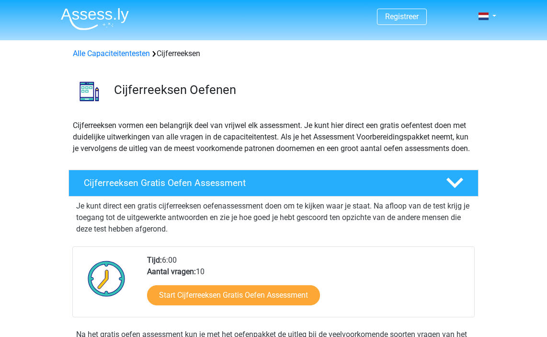  Describe the element at coordinates (402, 16) in the screenshot. I see `a: Registreer` at that location.